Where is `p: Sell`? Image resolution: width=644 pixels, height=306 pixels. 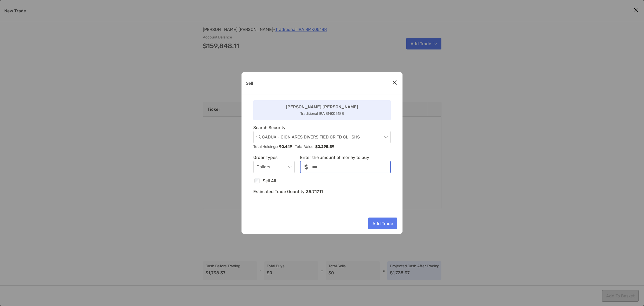 p: Sell is located at coordinates (249, 83).